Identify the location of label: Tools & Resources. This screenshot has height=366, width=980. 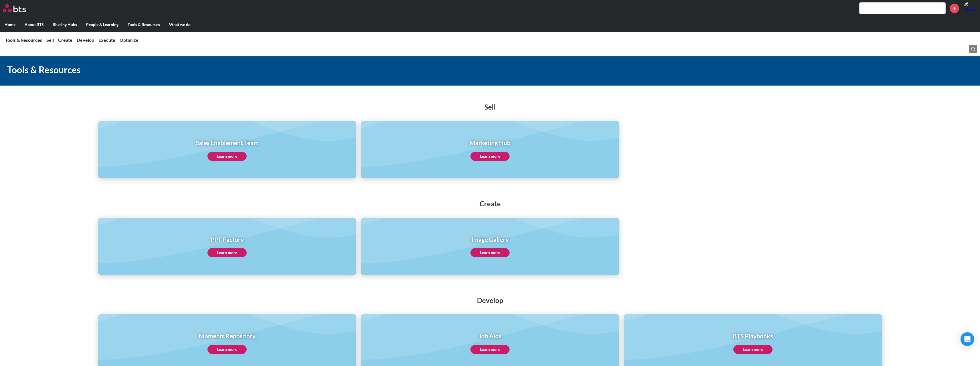
(144, 24).